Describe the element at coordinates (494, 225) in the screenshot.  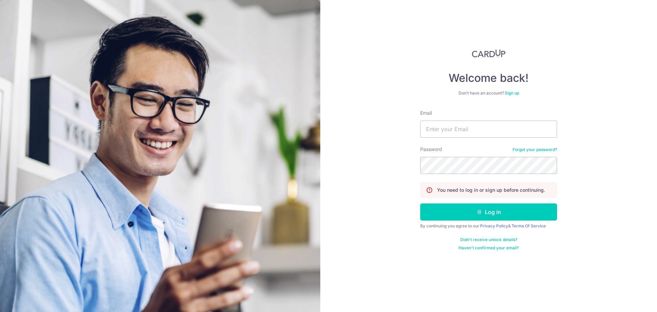
I see `a: Privacy Policy` at that location.